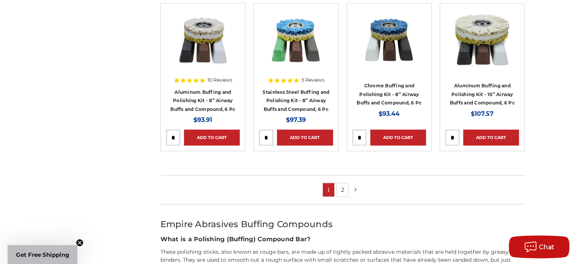  Describe the element at coordinates (203, 46) in the screenshot. I see `a: 8 inch airway buffing wheel and compound kit for aluminum` at that location.